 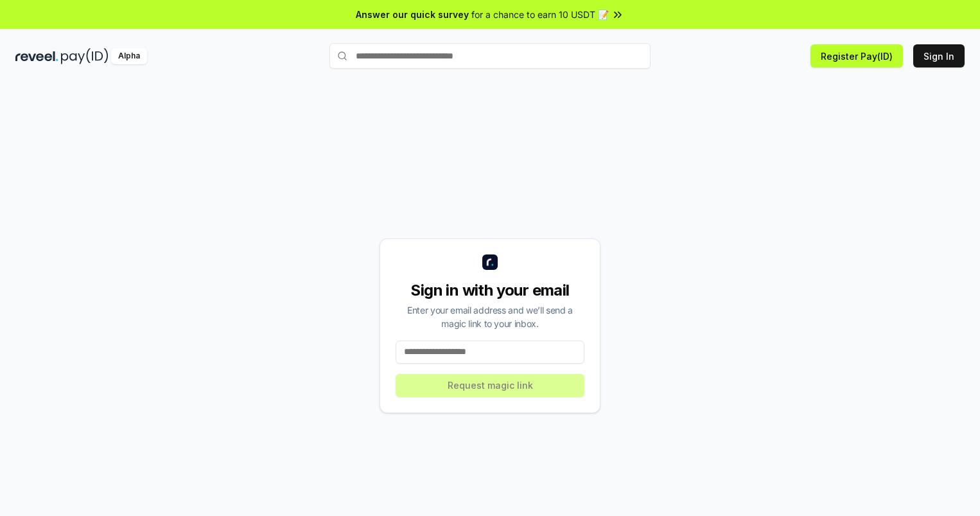 I want to click on img: reveel_dark, so click(x=36, y=56).